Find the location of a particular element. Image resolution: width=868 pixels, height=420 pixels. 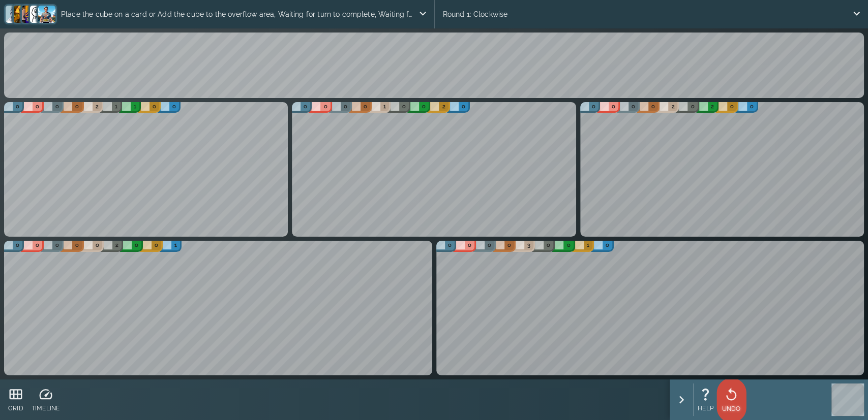

img: 7ce405b35252b32175a1b01a34a246c5.png is located at coordinates (31, 14).